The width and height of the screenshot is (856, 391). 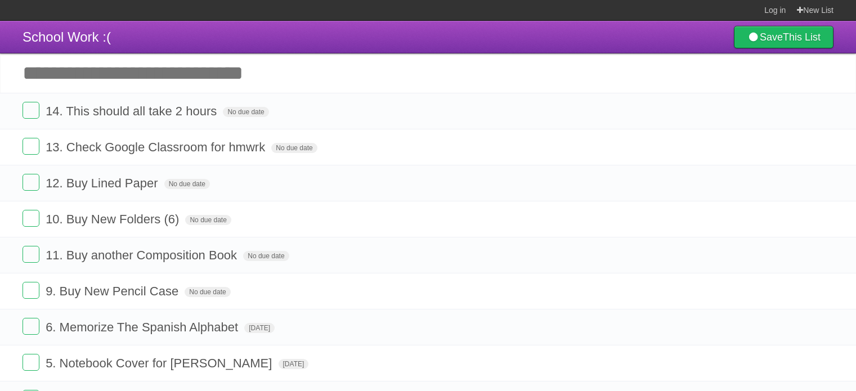 I want to click on span: 9. Buy New Pencil Case, so click(x=113, y=291).